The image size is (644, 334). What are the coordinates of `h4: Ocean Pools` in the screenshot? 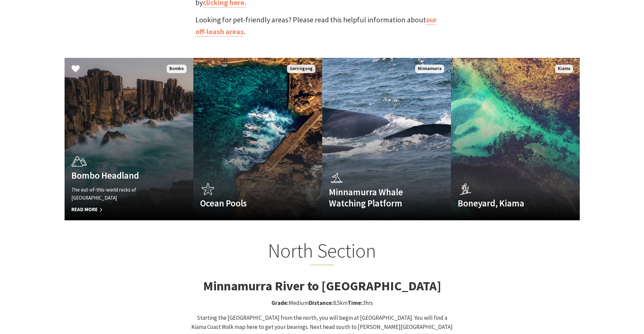 It's located at (249, 203).